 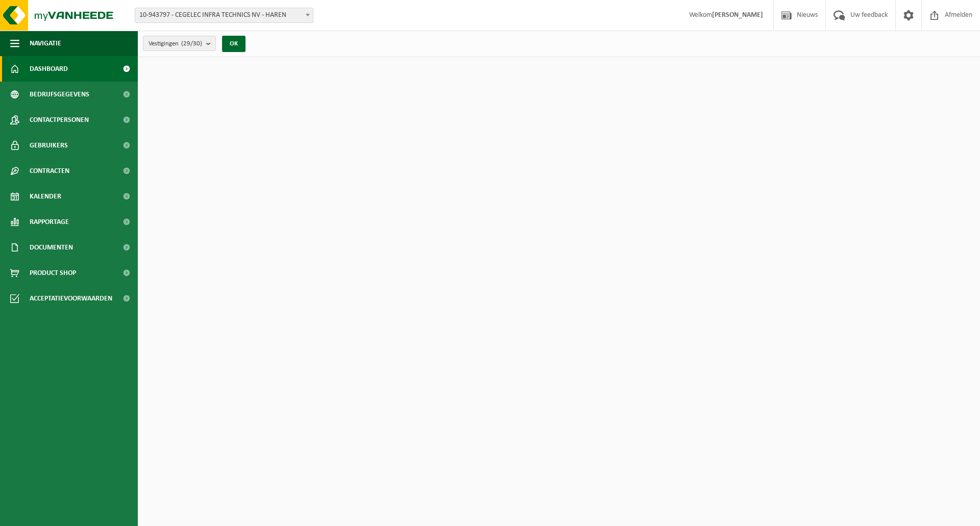 I want to click on span: Documenten, so click(x=51, y=247).